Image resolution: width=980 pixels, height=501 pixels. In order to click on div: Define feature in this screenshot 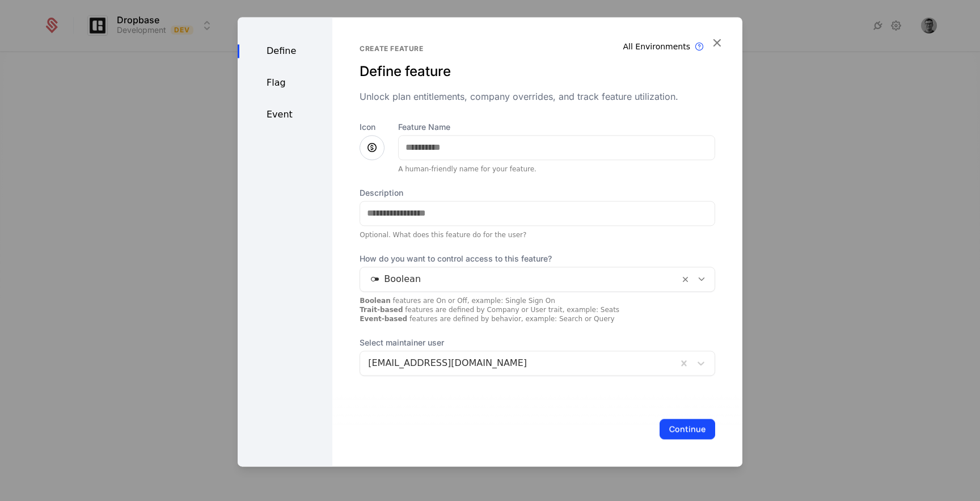, I will do `click(537, 71)`.